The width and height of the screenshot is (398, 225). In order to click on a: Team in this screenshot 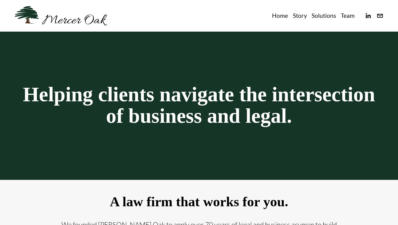, I will do `click(347, 16)`.